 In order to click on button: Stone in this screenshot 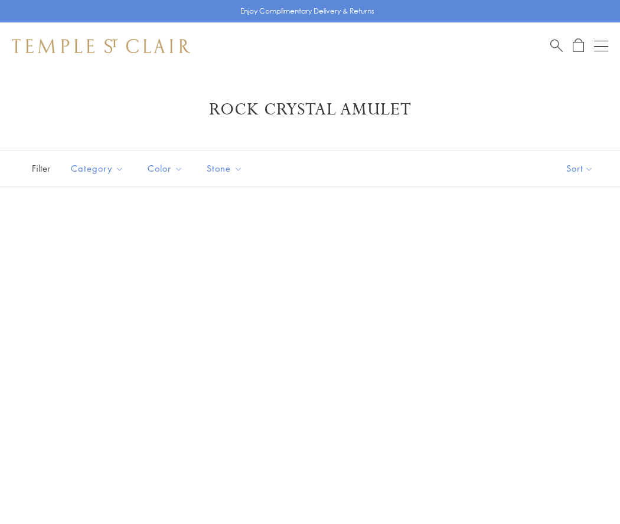, I will do `click(224, 168)`.